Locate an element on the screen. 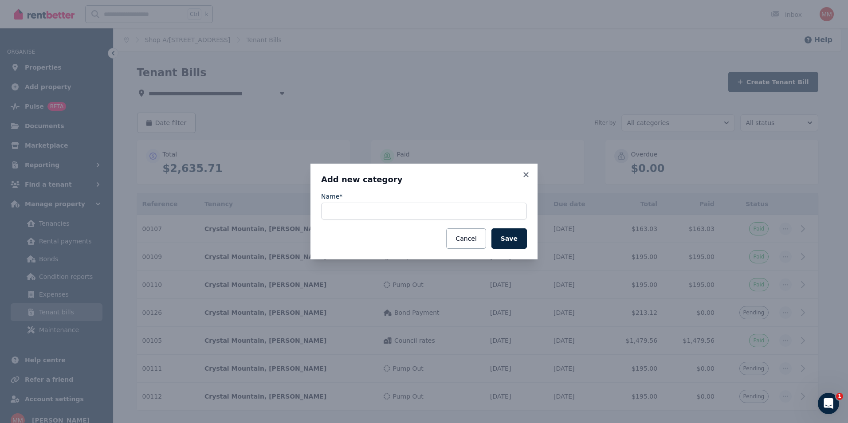 The image size is (848, 423). span: 1 is located at coordinates (840, 397).